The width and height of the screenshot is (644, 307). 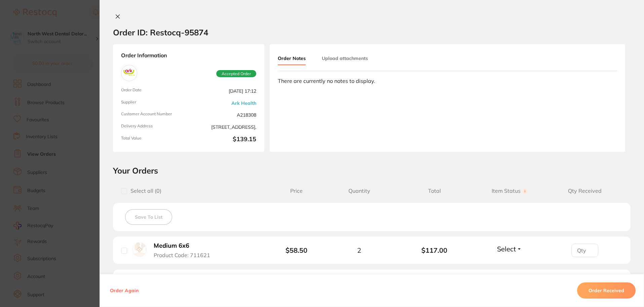 I want to click on span: Total Value, so click(x=154, y=140).